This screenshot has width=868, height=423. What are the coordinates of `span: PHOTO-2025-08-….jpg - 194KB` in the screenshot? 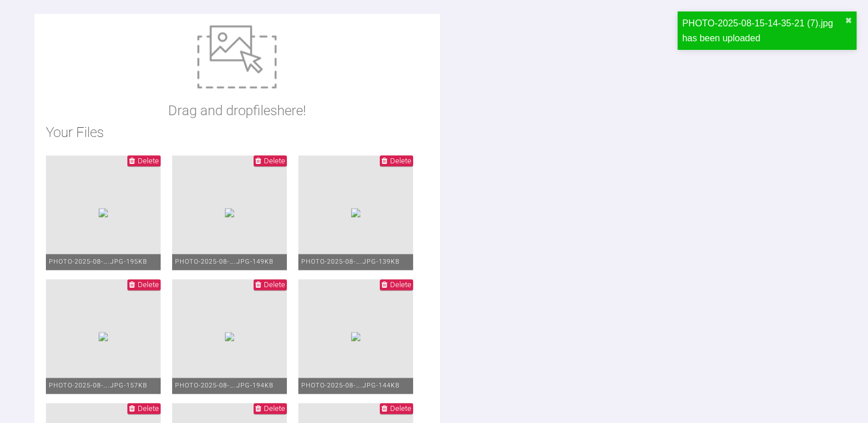 It's located at (224, 385).